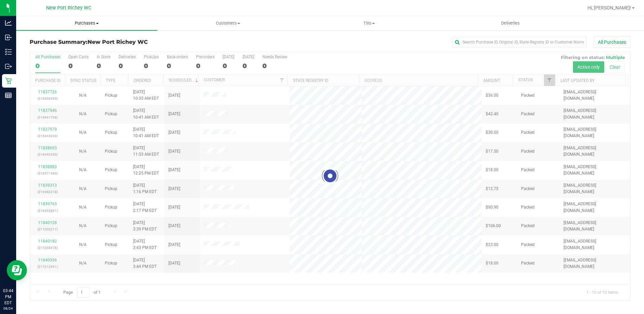 The image size is (644, 314). I want to click on p: 08/24, so click(8, 308).